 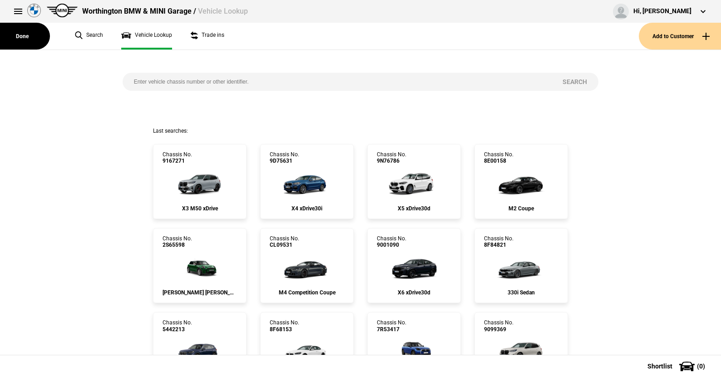 What do you see at coordinates (34, 10) in the screenshot?
I see `img: bmw.png` at bounding box center [34, 10].